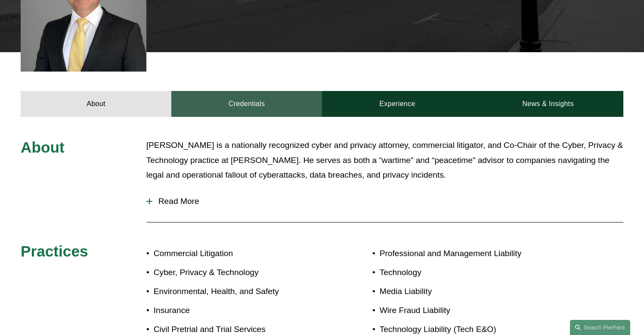 The image size is (644, 335). Describe the element at coordinates (238, 254) in the screenshot. I see `p: Commercial Litigation` at that location.